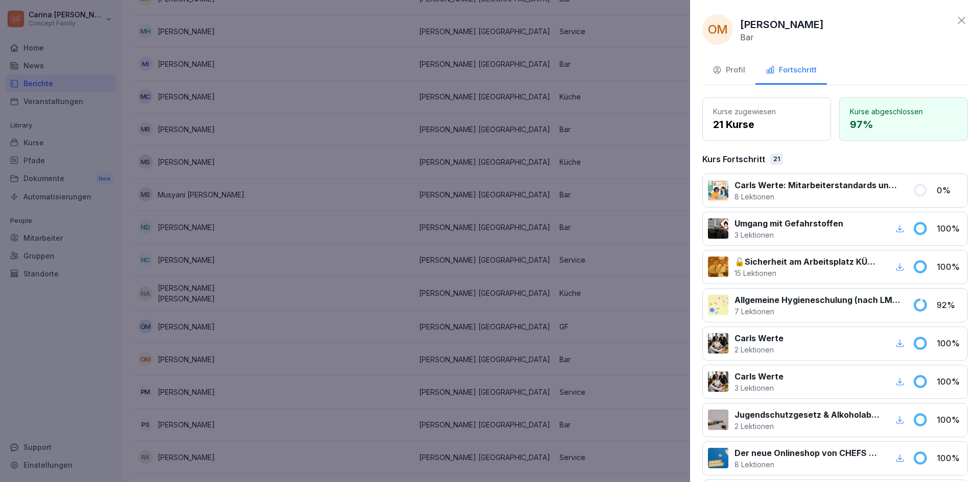 The width and height of the screenshot is (980, 482). What do you see at coordinates (808, 273) in the screenshot?
I see `p: 15 Lektionen` at bounding box center [808, 273].